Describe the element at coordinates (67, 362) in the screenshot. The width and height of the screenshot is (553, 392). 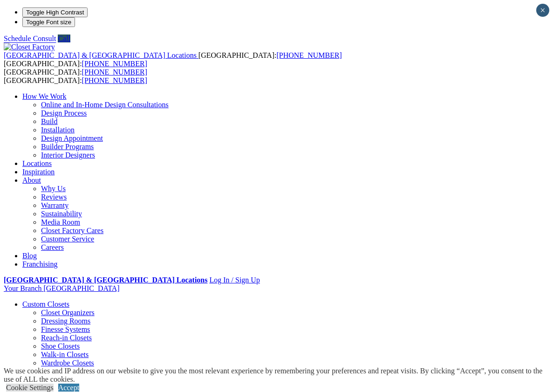
I see `a: Wardrobe Closets` at that location.